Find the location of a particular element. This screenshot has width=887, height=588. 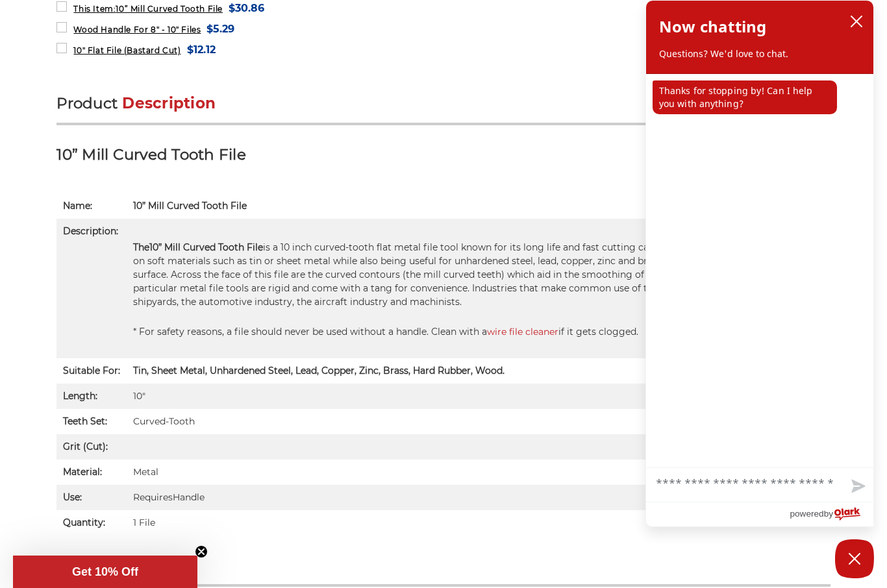

strong: Name: is located at coordinates (77, 206).